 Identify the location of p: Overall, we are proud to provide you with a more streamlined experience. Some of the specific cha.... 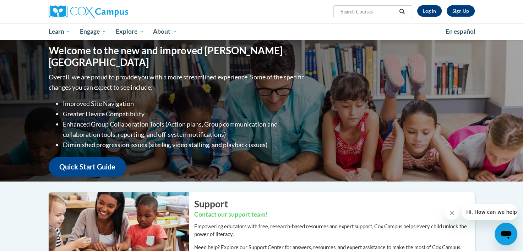
(177, 82).